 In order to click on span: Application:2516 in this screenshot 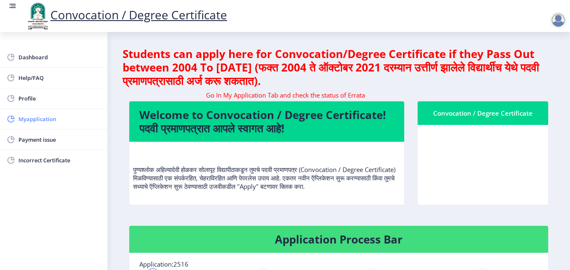, I will do `click(164, 264)`.